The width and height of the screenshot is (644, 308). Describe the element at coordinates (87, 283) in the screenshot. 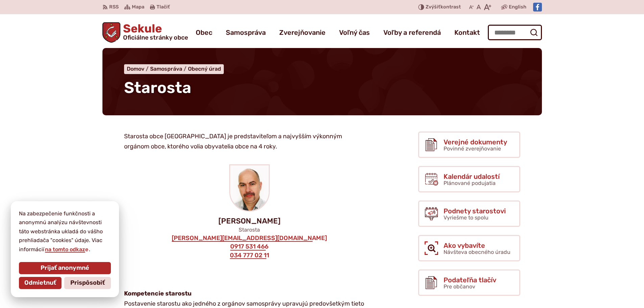

I see `button: Prispôsobiť` at that location.